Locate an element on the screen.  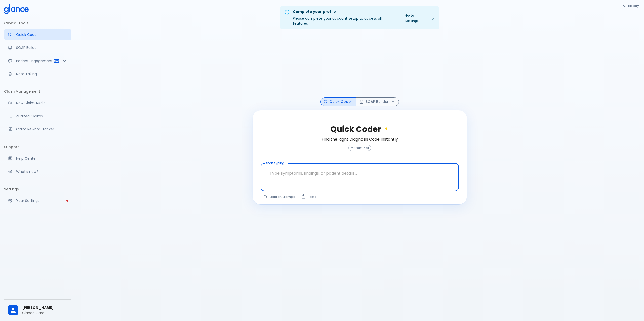
button: Paste from clipboard is located at coordinates (309, 197).